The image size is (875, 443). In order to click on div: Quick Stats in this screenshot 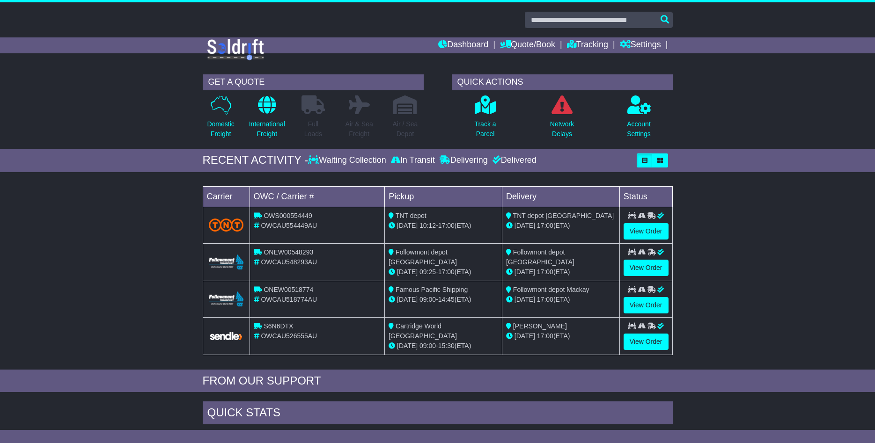, I will do `click(438, 414)`.